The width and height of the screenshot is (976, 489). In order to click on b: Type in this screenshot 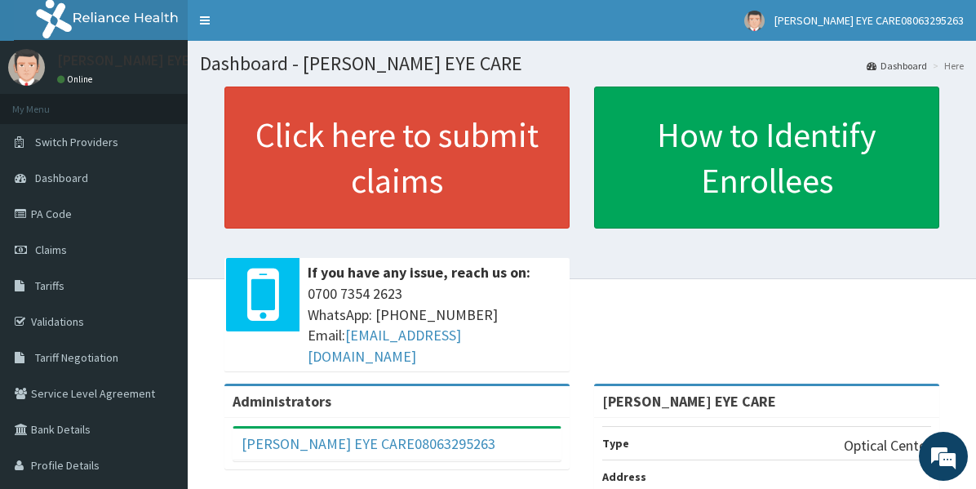, I will do `click(615, 443)`.